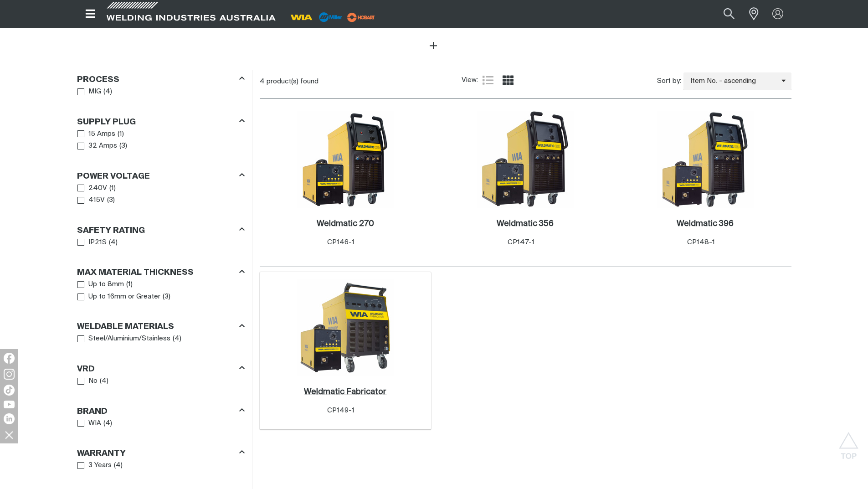  I want to click on span: CP147-1, so click(521, 242).